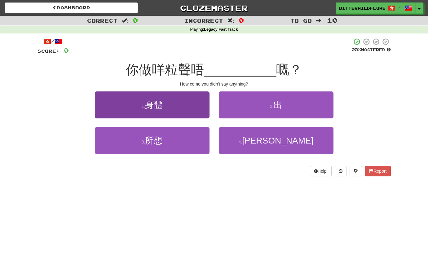 This screenshot has width=428, height=261. Describe the element at coordinates (71, 8) in the screenshot. I see `a: Dashboard` at that location.